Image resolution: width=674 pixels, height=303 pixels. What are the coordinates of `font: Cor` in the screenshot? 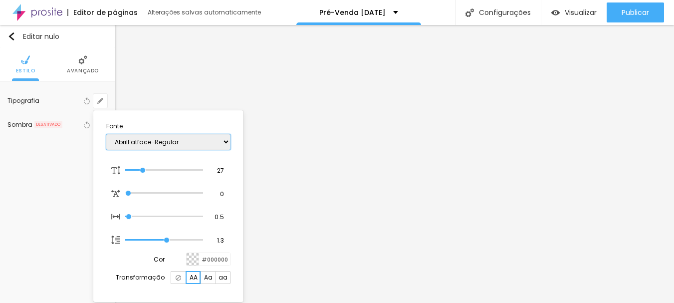 It's located at (159, 259).